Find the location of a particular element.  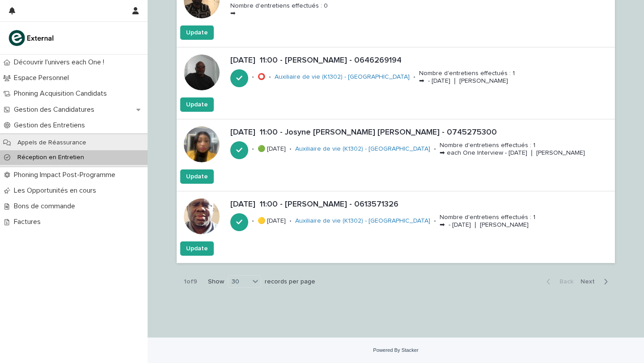

button: Back is located at coordinates (558, 282).